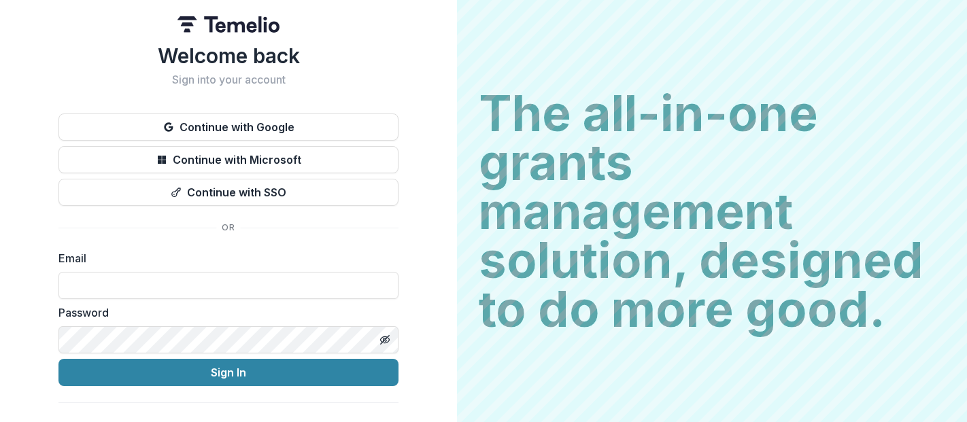 The image size is (967, 422). What do you see at coordinates (228, 192) in the screenshot?
I see `button: Continue with SSO` at bounding box center [228, 192].